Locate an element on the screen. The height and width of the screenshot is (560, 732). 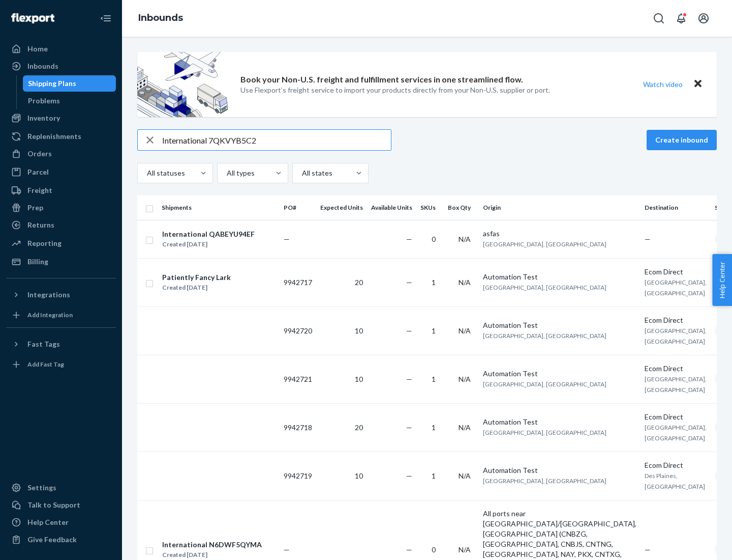
button: Open account menu is located at coordinates (704, 19).